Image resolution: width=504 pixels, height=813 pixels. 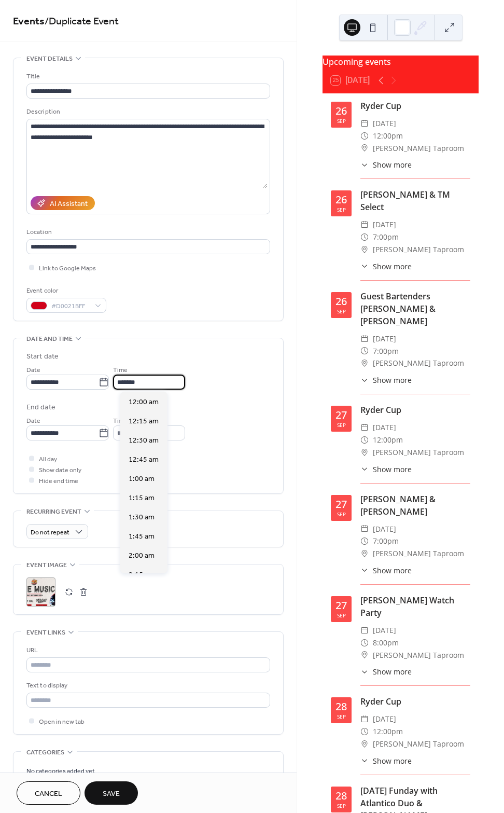 I want to click on span: 1:45 am, so click(x=142, y=536).